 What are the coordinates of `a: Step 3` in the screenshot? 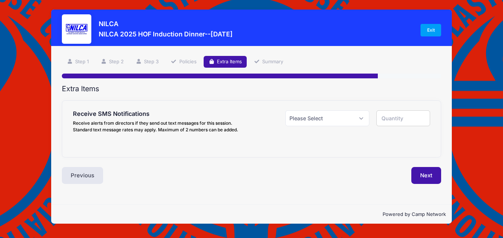 It's located at (147, 62).